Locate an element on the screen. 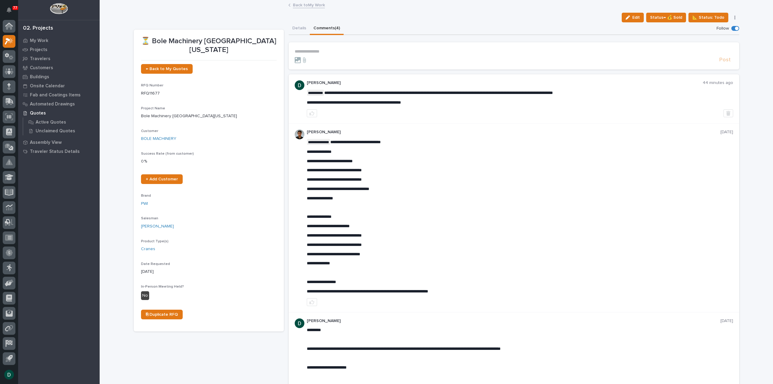 This screenshot has height=384, width=773. p: Fab and Coatings Items is located at coordinates (55, 95).